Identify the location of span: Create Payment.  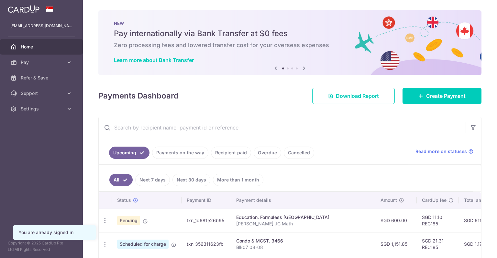
(445, 96).